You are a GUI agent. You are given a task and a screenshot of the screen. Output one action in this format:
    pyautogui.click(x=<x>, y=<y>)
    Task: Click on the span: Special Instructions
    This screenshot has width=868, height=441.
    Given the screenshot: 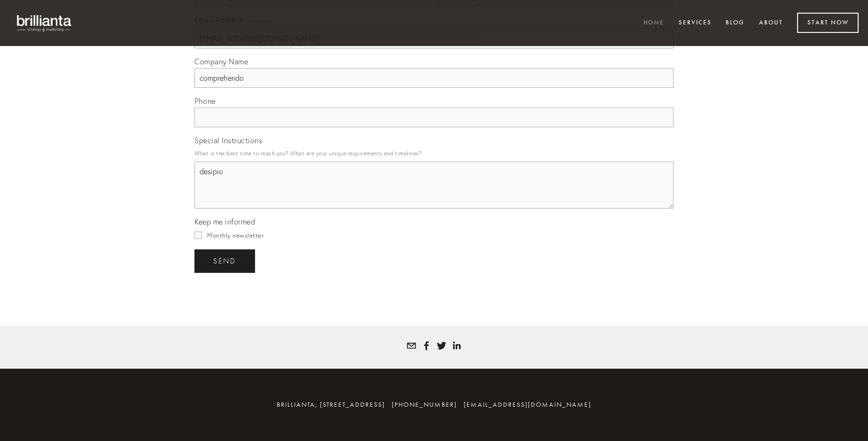 What is the action you would take?
    pyautogui.click(x=229, y=141)
    